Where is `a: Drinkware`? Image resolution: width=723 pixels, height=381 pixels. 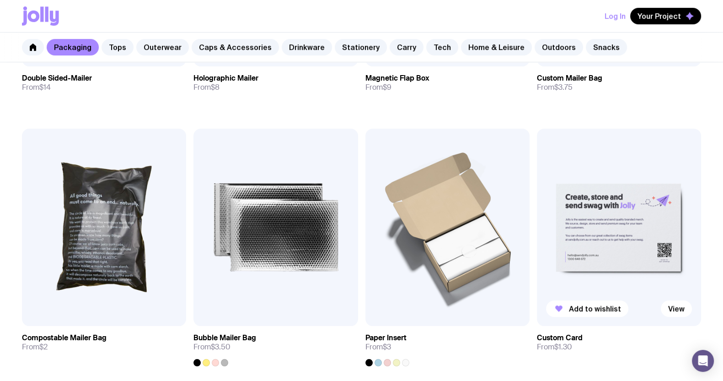
a: Drinkware is located at coordinates (307, 47).